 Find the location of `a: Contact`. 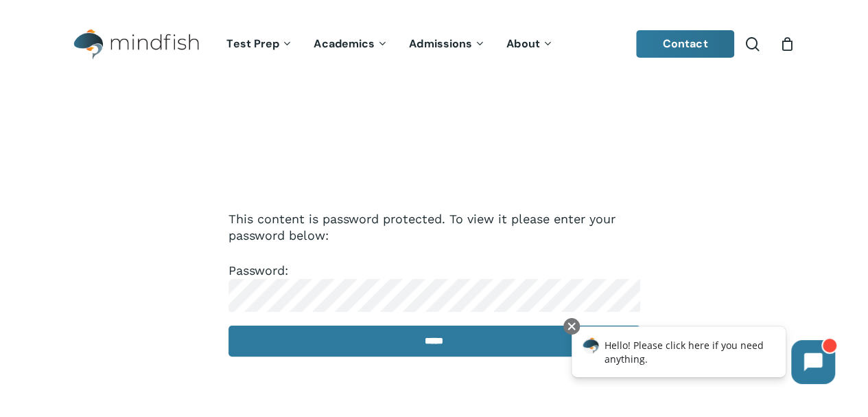

a: Contact is located at coordinates (685, 44).